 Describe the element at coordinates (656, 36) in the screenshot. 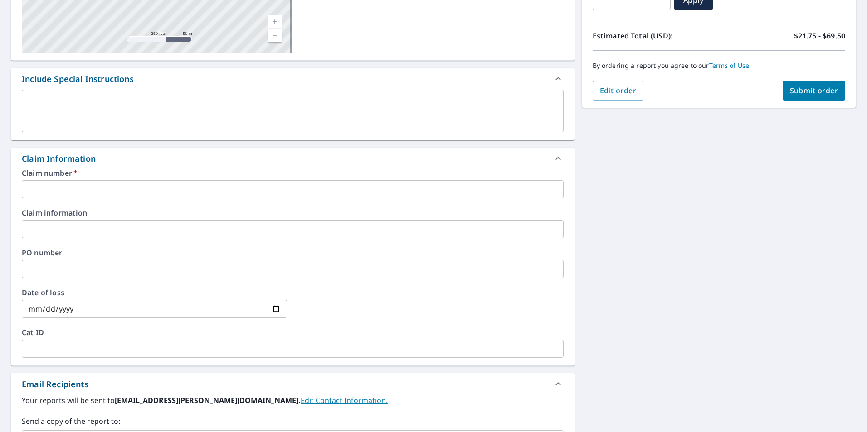

I see `p: Estimated Total (USD):` at that location.